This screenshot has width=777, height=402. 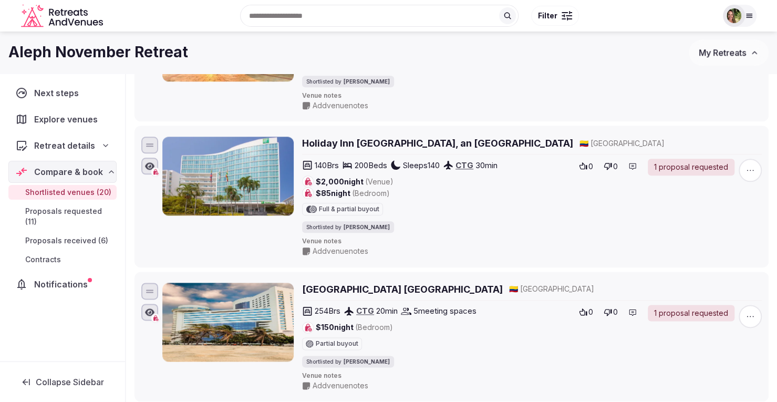 What do you see at coordinates (63, 16) in the screenshot?
I see `a: Visit the homepage` at bounding box center [63, 16].